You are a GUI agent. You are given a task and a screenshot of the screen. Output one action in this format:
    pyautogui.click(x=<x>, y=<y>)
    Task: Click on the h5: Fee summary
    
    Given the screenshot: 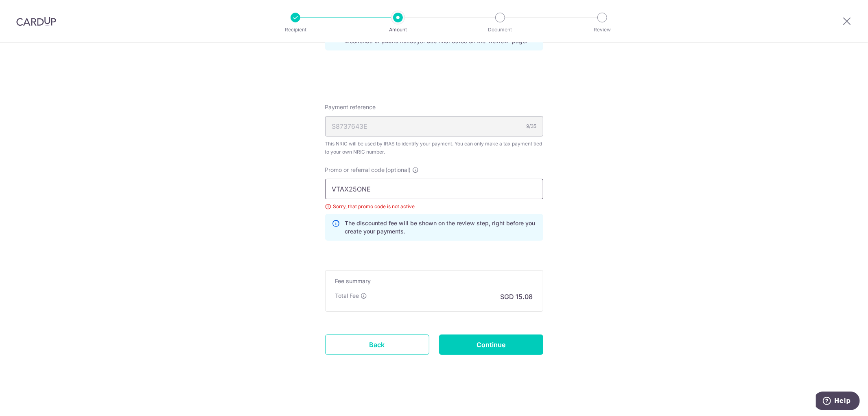 What is the action you would take?
    pyautogui.click(x=434, y=281)
    